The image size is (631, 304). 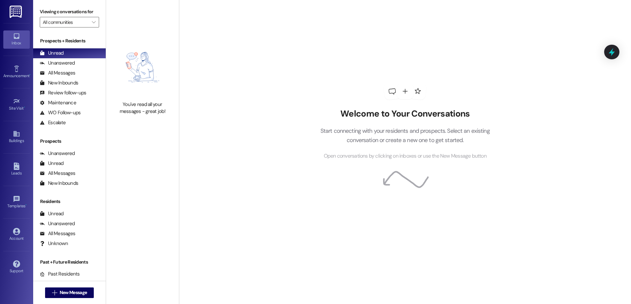 I want to click on div: Past + Future Residents, so click(x=69, y=262).